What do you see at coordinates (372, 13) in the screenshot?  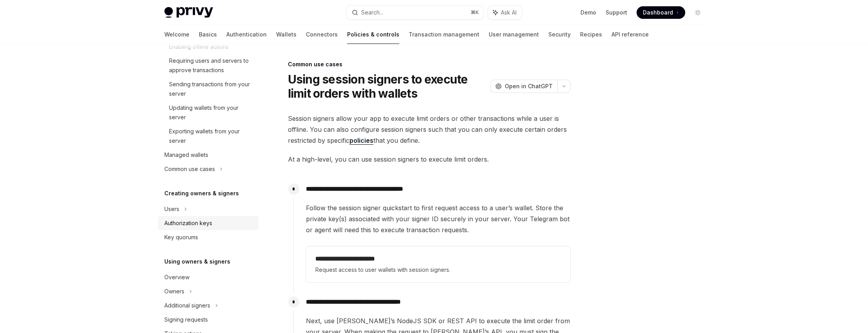 I see `div: Search...` at bounding box center [372, 13].